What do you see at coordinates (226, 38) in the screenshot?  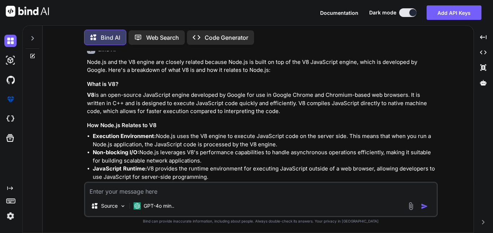 I see `p: Code Generator` at bounding box center [226, 38].